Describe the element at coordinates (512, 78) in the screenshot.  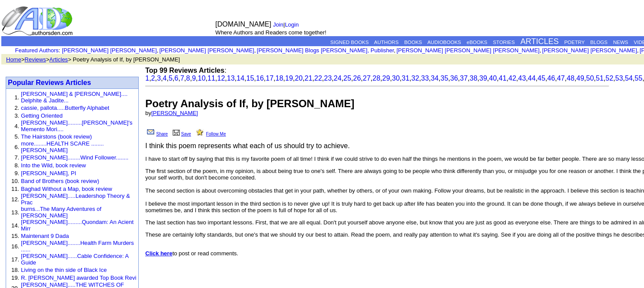
I see `a: 42` at that location.